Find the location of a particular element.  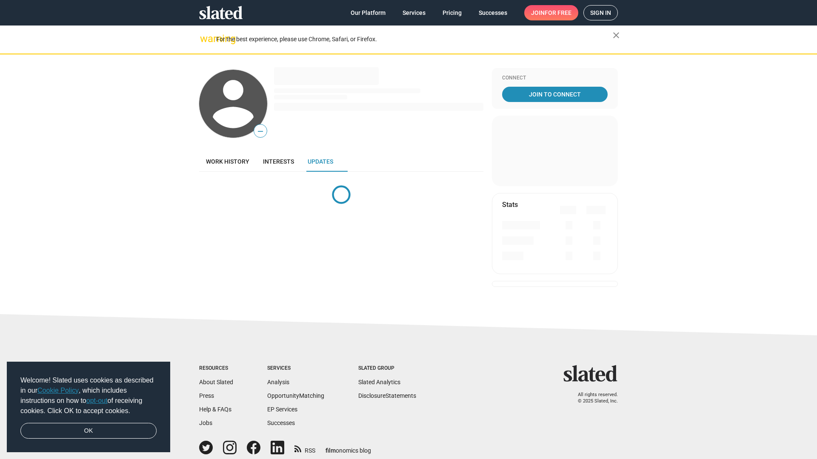

a: EP Services is located at coordinates (282, 410).